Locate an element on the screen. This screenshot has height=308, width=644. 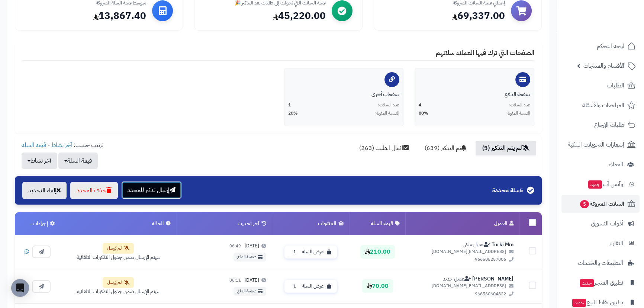
div: 13,867.40 is located at coordinates (86, 16).